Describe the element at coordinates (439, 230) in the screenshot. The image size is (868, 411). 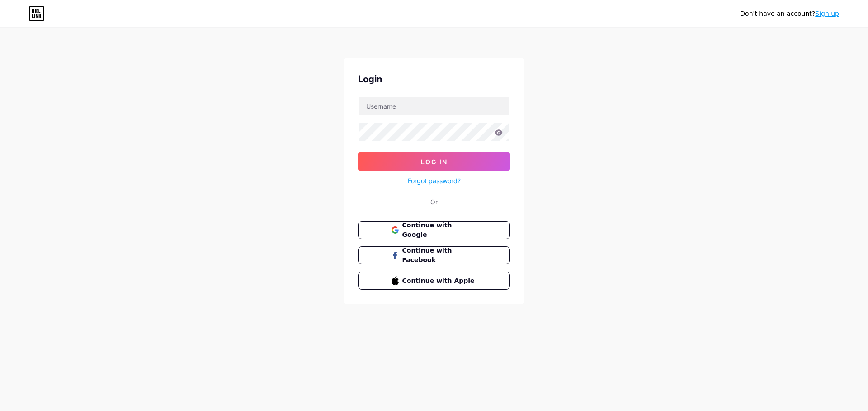
I see `span: Continue with Google` at that location.